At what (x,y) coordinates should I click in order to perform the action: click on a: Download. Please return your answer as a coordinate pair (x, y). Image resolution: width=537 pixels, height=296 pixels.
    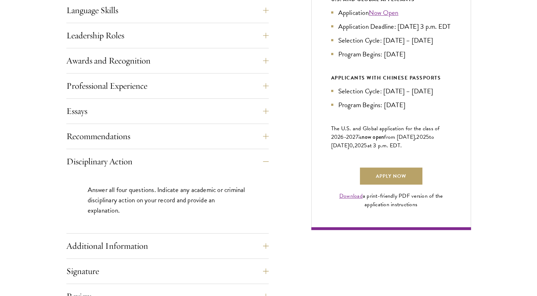
    Looking at the image, I should click on (351, 196).